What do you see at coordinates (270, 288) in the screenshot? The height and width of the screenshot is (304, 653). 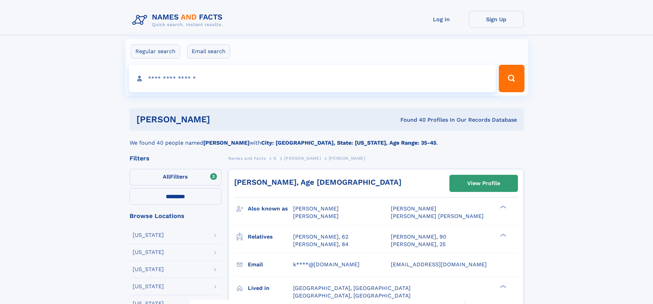 I see `h3: Lived in` at bounding box center [270, 288].